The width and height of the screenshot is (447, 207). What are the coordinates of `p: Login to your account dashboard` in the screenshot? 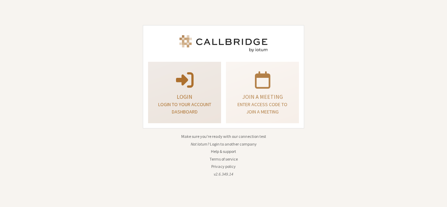 It's located at (185, 108).